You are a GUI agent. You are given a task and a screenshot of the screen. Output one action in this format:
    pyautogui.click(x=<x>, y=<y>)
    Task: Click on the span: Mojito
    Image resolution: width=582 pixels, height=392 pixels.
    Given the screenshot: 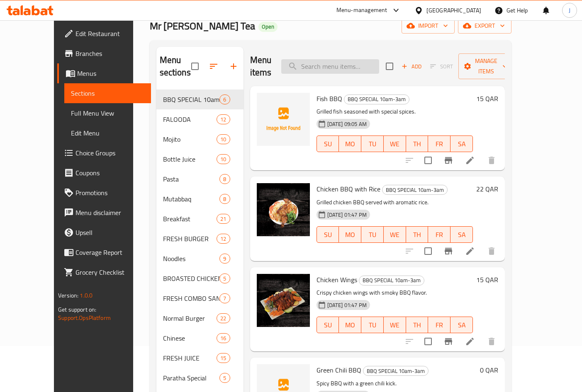 What is the action you would take?
    pyautogui.click(x=190, y=139)
    